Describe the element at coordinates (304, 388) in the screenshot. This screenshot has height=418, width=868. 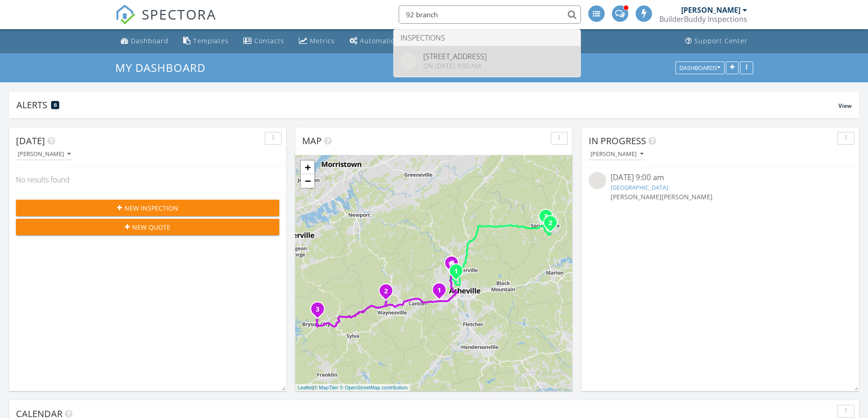
I see `a: Leaflet` at that location.